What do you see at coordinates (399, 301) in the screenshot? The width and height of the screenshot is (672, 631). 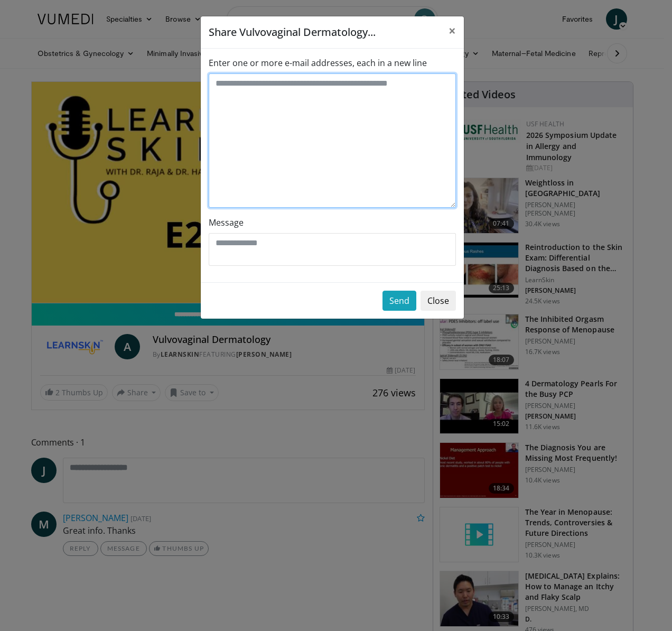 I see `button: Send` at bounding box center [399, 301].